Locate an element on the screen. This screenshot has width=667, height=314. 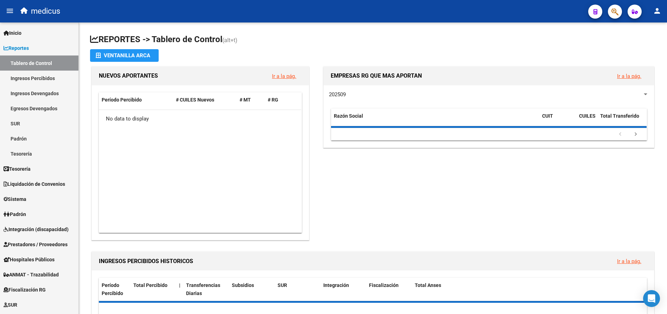
div: Ventanilla ARCA is located at coordinates (124, 56).